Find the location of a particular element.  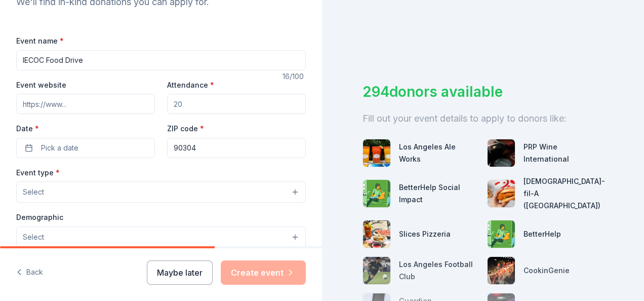

img: photo for BetterHelp is located at coordinates (501, 234).